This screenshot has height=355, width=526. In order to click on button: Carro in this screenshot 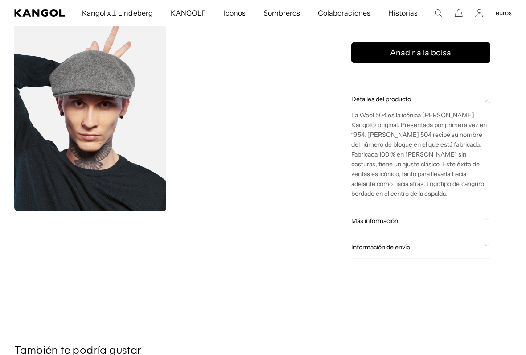, I will do `click(459, 13)`.